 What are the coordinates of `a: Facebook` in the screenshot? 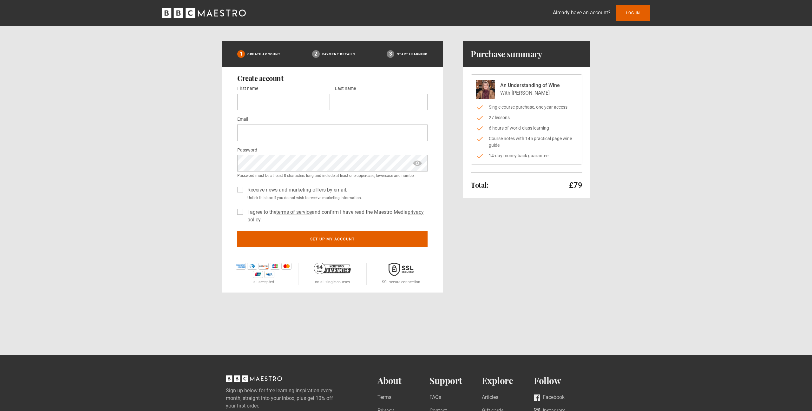 It's located at (549, 397).